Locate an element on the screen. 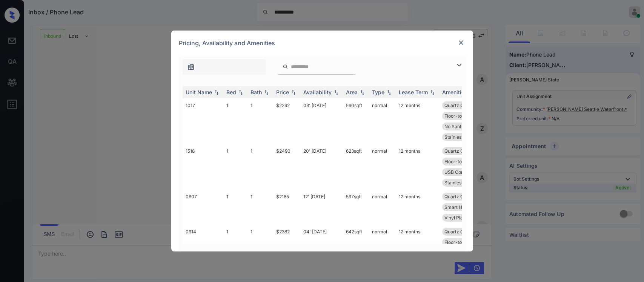  span: Vinyl Plank Cla... is located at coordinates (462, 218).